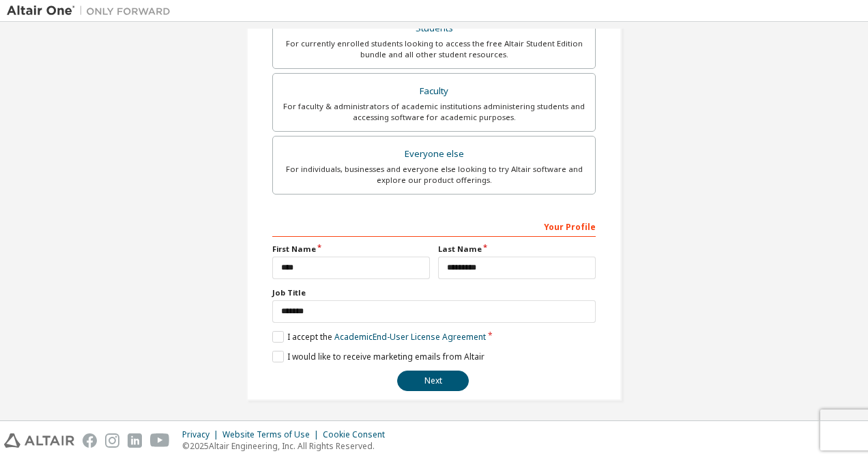 The image size is (868, 460). I want to click on img: youtube.svg, so click(160, 440).